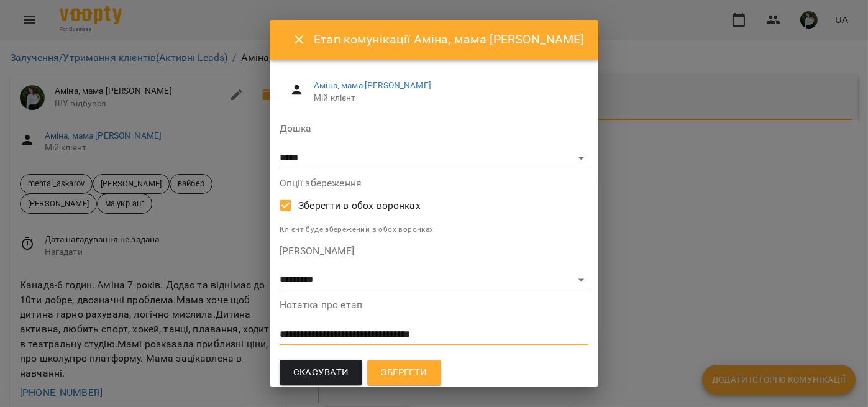 Image resolution: width=868 pixels, height=407 pixels. Describe the element at coordinates (359, 206) in the screenshot. I see `span: Зберегти в обох воронках` at that location.